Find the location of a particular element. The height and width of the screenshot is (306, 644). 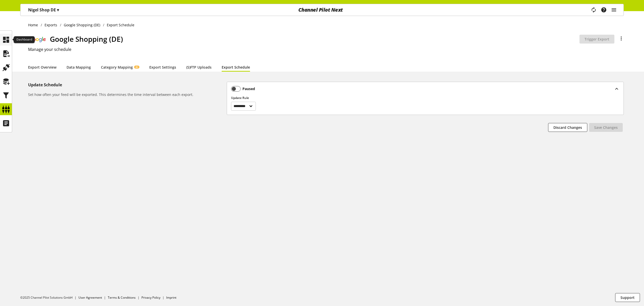

button: Save Changes is located at coordinates (606, 127).